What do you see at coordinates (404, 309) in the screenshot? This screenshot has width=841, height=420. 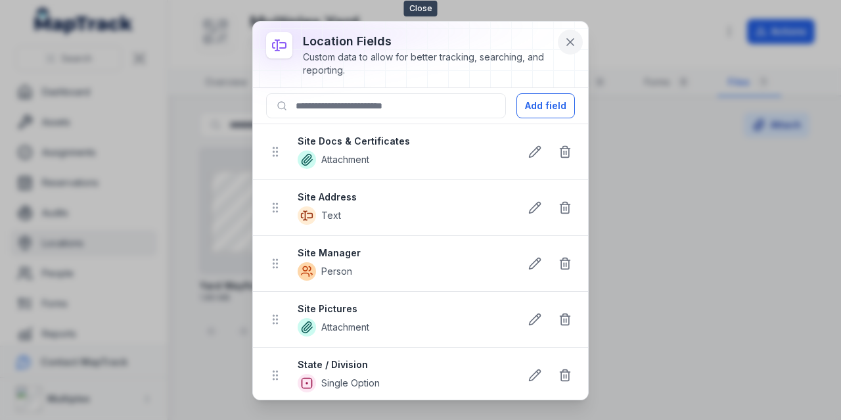 I see `strong: Site Pictures` at bounding box center [404, 309].